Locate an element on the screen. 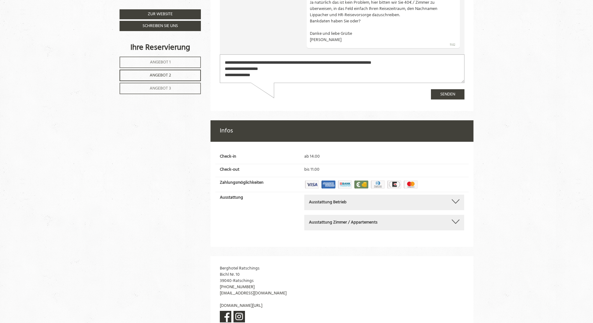 The height and width of the screenshot is (323, 593). span: 39040 is located at coordinates (226, 280).